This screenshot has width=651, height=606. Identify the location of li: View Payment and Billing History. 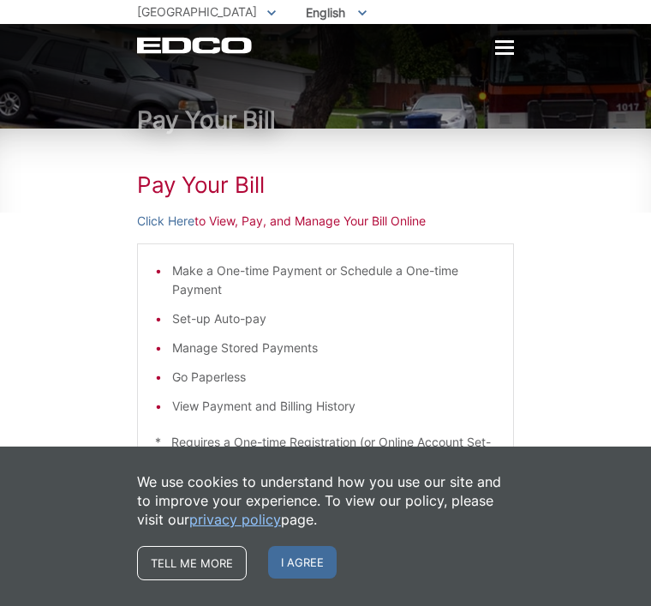
(334, 406).